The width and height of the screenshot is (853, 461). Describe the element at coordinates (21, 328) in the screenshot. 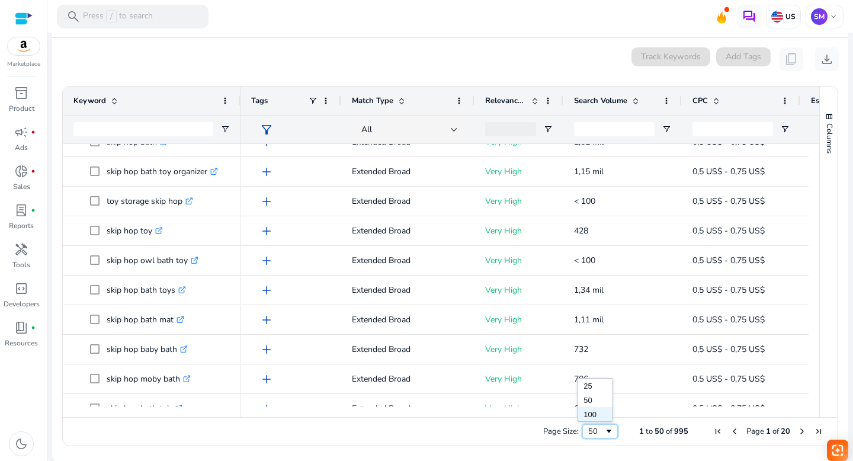

I see `span: book_4` at that location.